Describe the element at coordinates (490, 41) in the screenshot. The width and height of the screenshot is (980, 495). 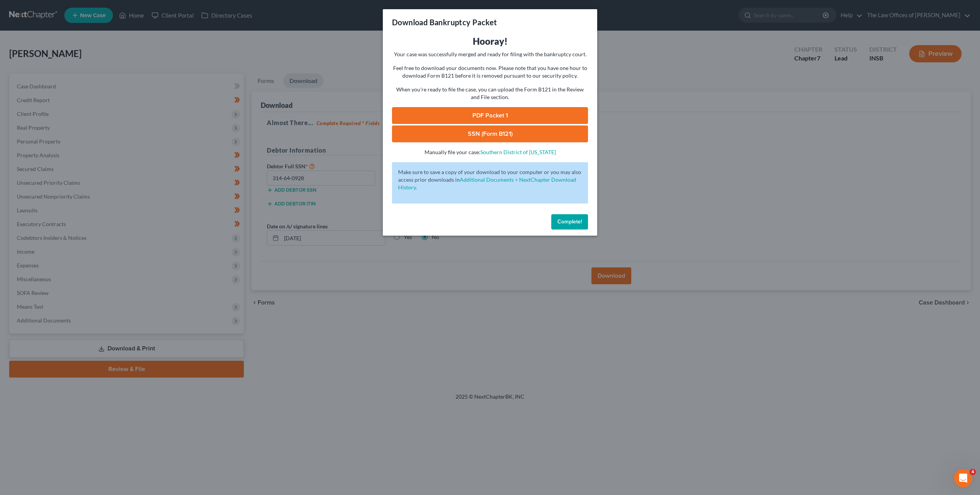
I see `h3: Hooray!` at that location.